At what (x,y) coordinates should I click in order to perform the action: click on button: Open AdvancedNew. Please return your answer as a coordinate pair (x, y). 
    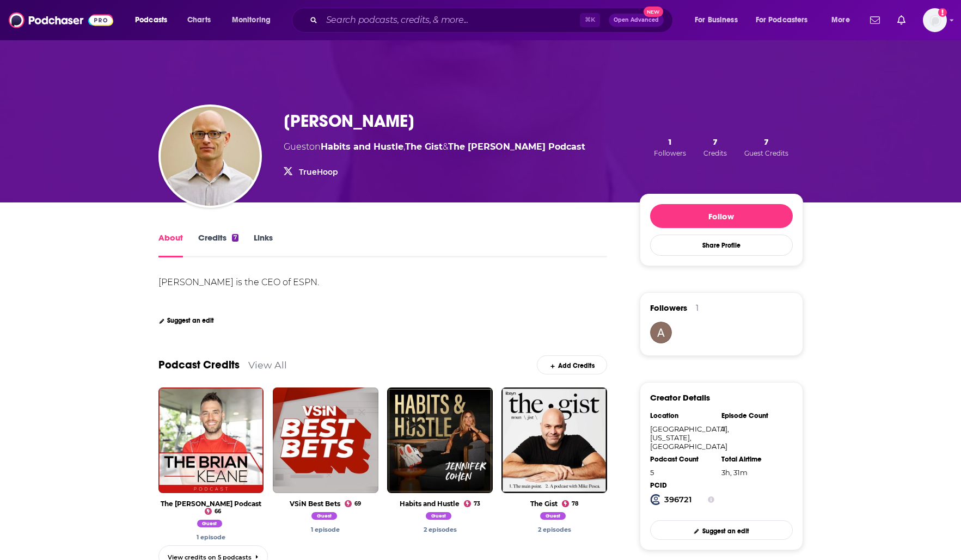
    Looking at the image, I should click on (636, 20).